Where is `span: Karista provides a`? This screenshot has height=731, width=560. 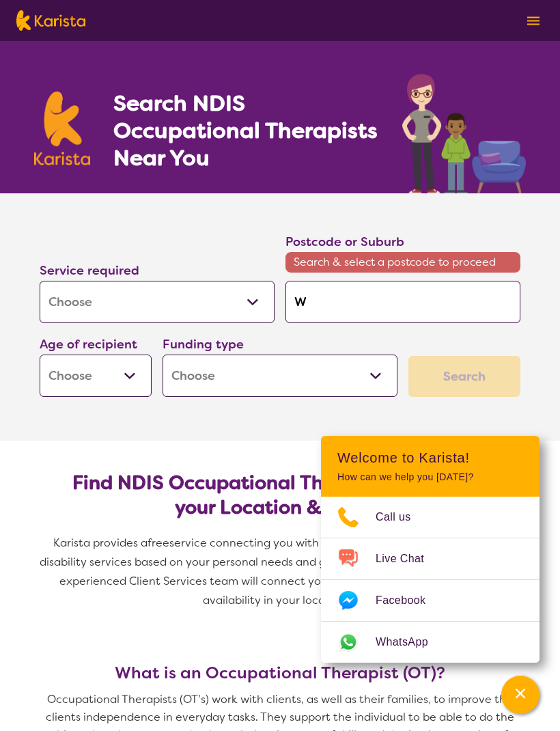 span: Karista provides a is located at coordinates (101, 542).